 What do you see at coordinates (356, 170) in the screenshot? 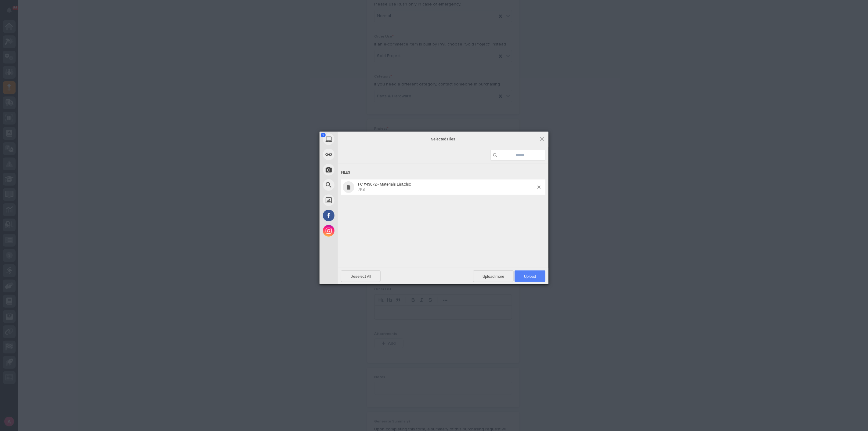
I see `div: Take Photo` at bounding box center [356, 170].